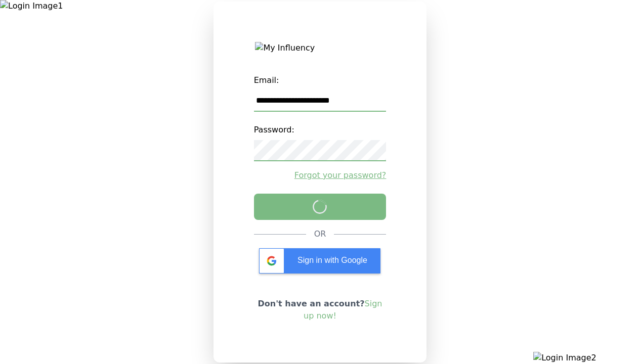 This screenshot has height=364, width=640. I want to click on div: OR, so click(320, 234).